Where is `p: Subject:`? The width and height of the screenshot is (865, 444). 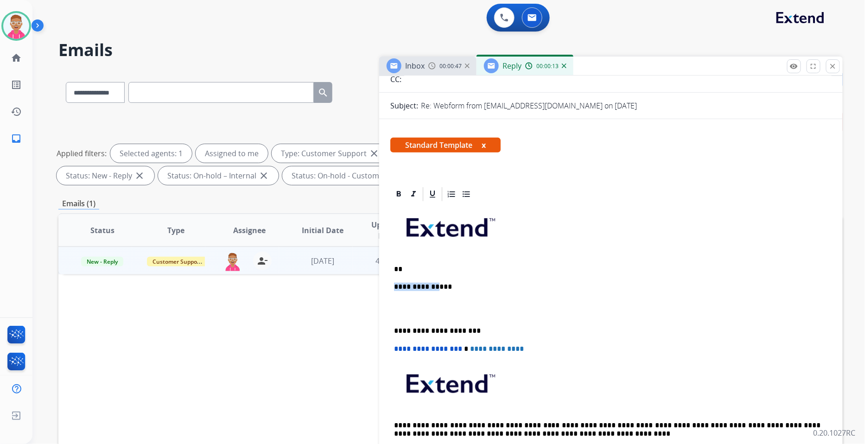 p: Subject: is located at coordinates (404, 106).